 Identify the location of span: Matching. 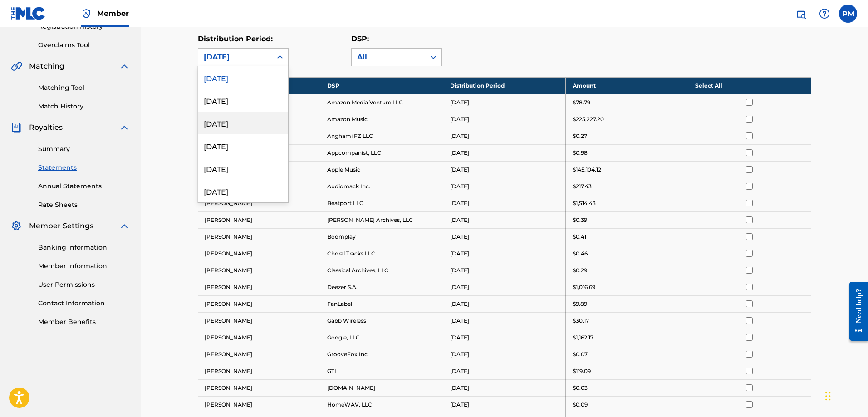
(47, 67).